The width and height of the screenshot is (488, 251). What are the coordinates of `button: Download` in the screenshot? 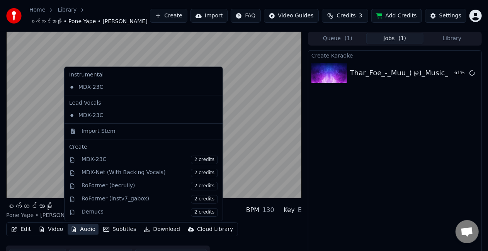 It's located at (162, 229).